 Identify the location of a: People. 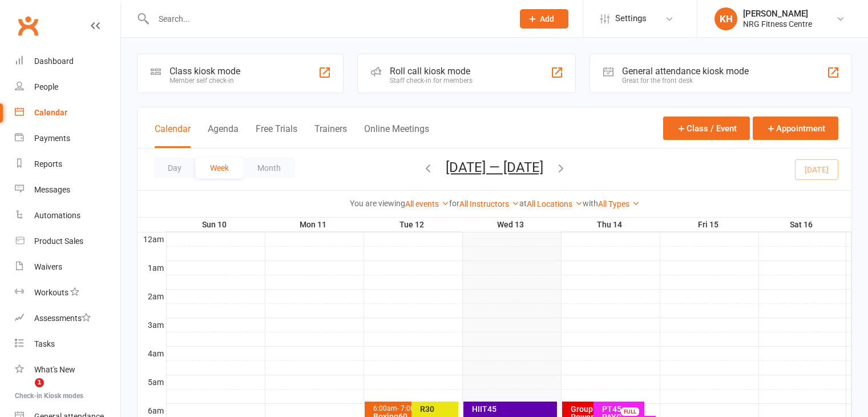
(68, 87).